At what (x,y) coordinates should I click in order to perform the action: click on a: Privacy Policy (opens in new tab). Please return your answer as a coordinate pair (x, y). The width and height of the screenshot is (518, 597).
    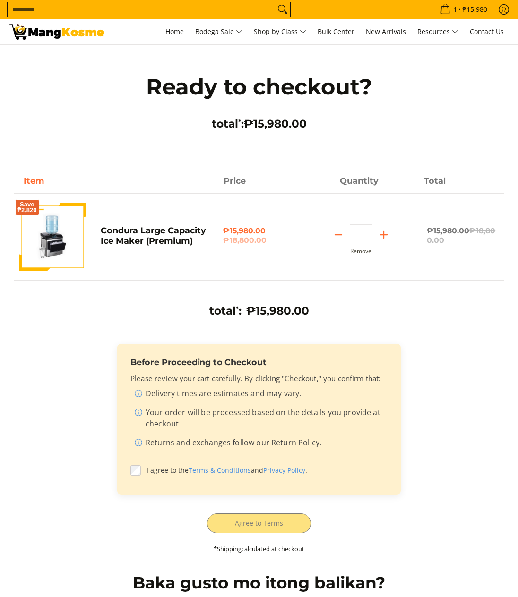
    Looking at the image, I should click on (284, 471).